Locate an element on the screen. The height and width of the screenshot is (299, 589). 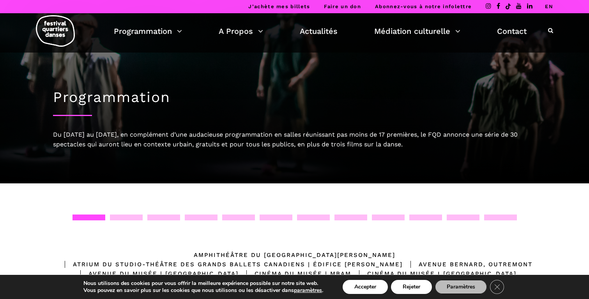
a: A Propos is located at coordinates (241, 31).